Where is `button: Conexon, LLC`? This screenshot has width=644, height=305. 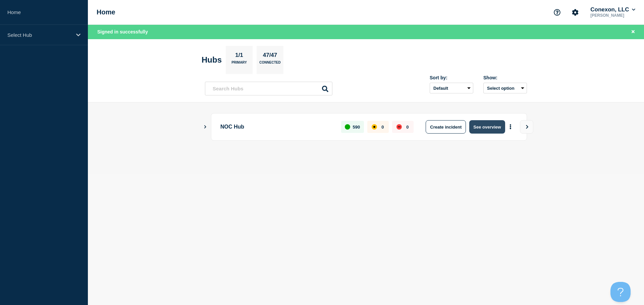 button: Conexon, LLC is located at coordinates (613, 10).